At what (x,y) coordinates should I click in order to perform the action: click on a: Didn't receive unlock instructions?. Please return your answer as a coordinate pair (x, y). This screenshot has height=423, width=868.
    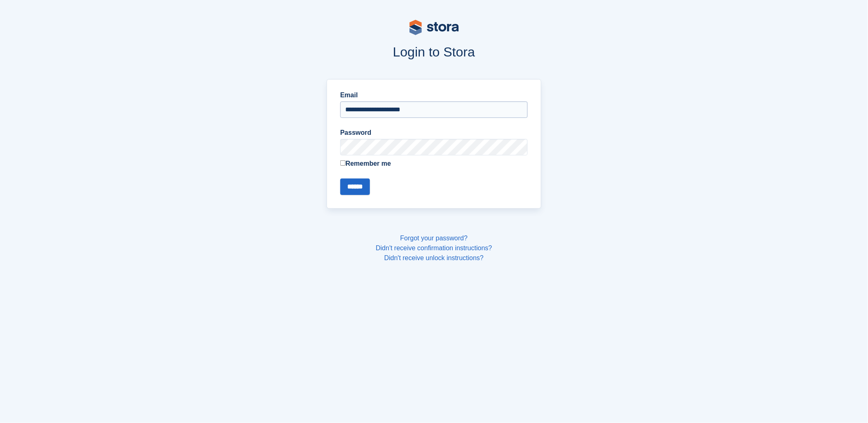
    Looking at the image, I should click on (434, 257).